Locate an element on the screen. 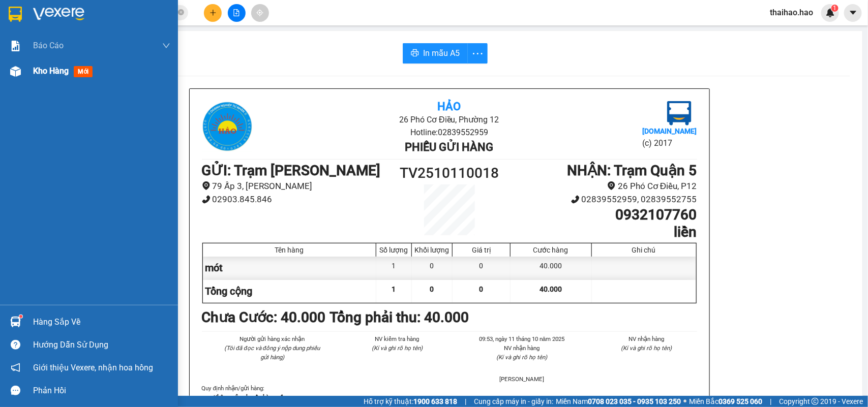 This screenshot has width=868, height=407. span: caret-down is located at coordinates (854, 12).